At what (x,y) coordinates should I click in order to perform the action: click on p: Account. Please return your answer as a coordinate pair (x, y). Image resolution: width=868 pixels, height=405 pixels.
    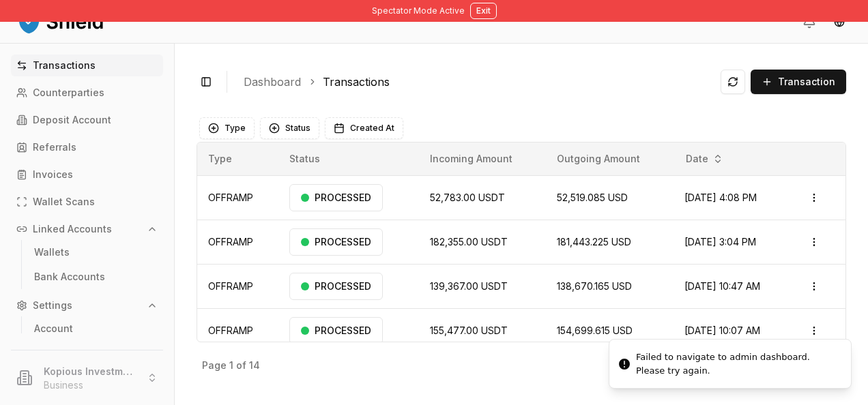
    Looking at the image, I should click on (53, 329).